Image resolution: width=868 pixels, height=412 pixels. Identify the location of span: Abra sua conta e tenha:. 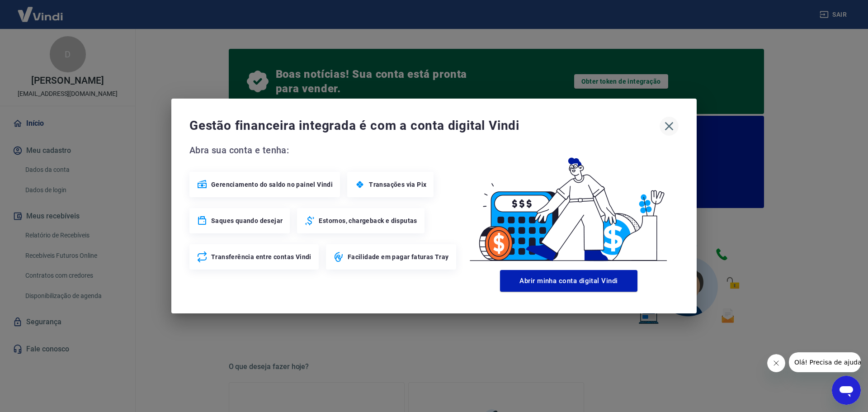
(324, 150).